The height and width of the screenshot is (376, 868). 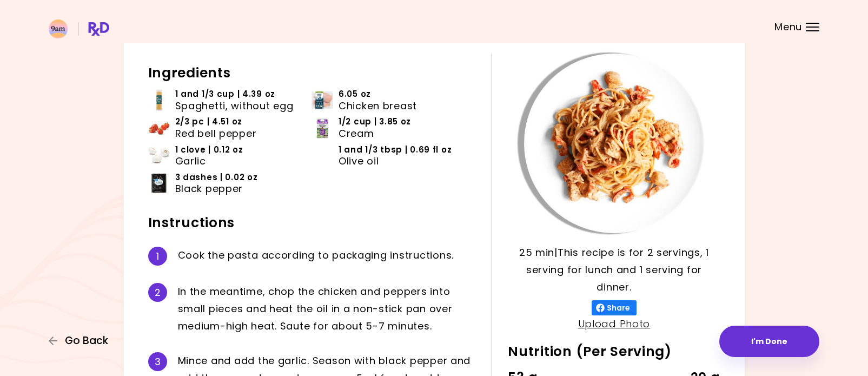 What do you see at coordinates (375, 122) in the screenshot?
I see `span: 1/2 cup | 3.85 oz` at bounding box center [375, 122].